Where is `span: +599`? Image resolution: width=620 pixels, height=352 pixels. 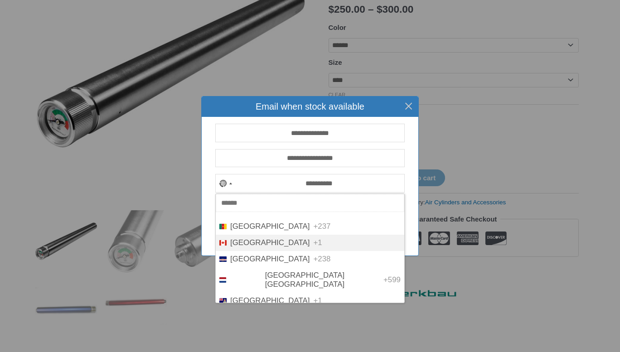
span: +599 is located at coordinates (392, 280).